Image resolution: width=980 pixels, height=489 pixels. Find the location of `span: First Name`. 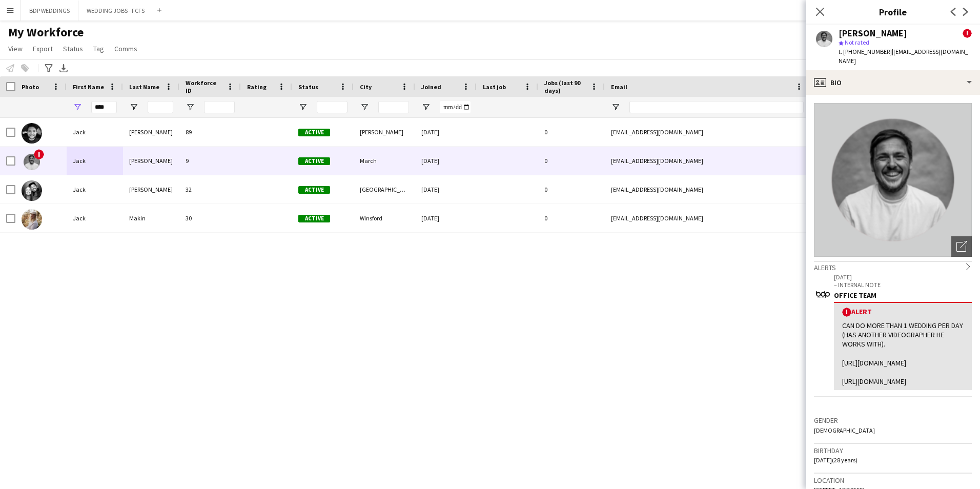

span: First Name is located at coordinates (88, 86).